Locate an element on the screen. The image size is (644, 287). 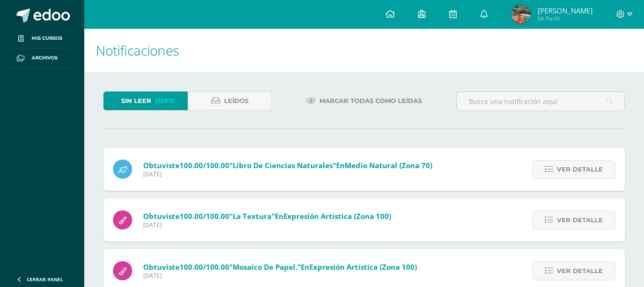
span: Notificaciones is located at coordinates (137, 50).